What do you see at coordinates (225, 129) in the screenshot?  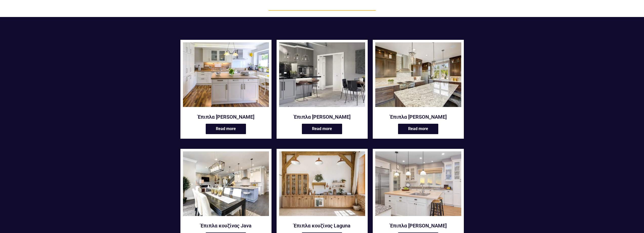 I see `a: Read more about “Έπιπλα κουζίνας Agonda”` at bounding box center [225, 129].